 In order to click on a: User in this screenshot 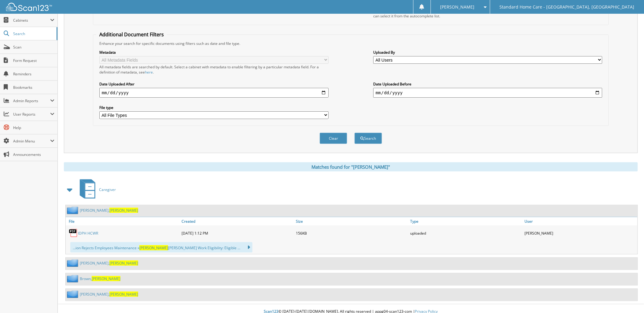, I will do `click(580, 221)`.